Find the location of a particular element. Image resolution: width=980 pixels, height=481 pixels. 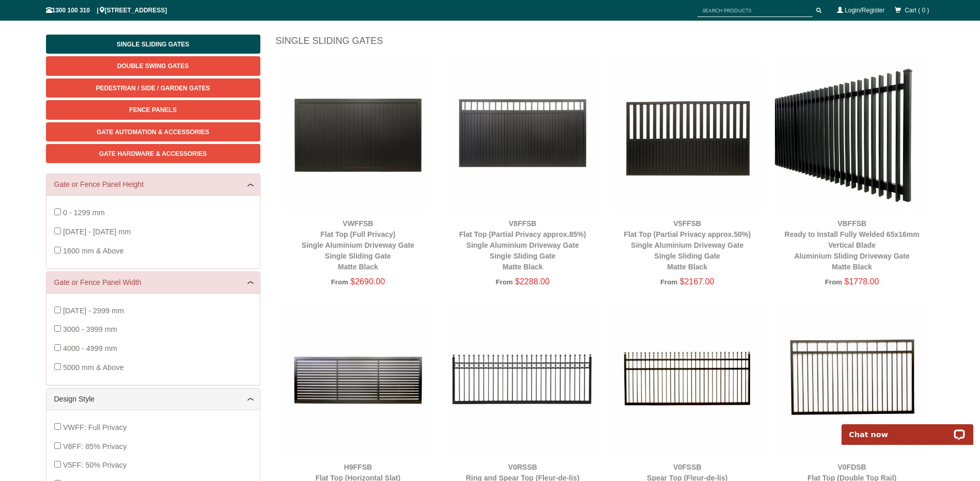

span: 0 - 1299 mm is located at coordinates (84, 212).